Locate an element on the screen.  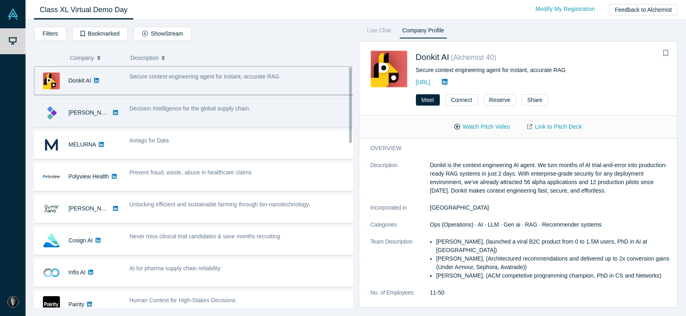
span: Unlocking efficient and sustainable farming through bio-nanotechnology. is located at coordinates (220, 205).